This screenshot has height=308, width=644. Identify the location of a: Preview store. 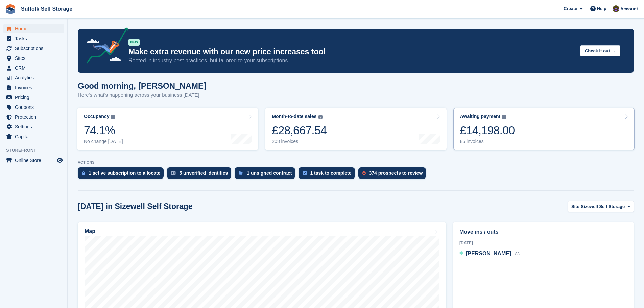
(60, 160).